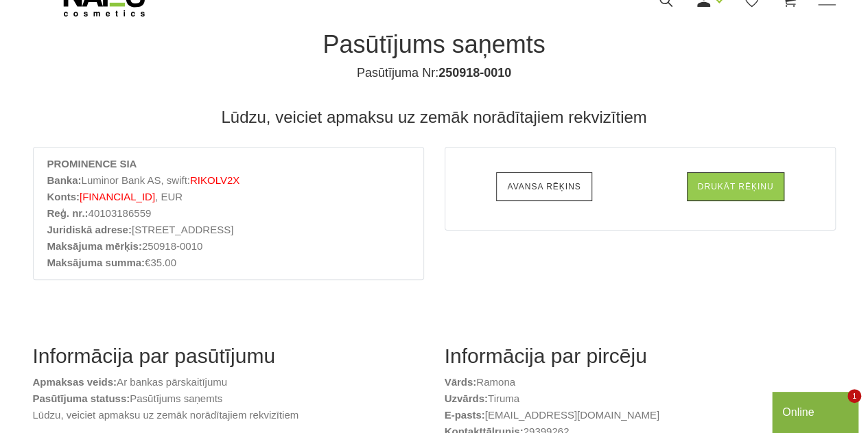  What do you see at coordinates (95, 246) in the screenshot?
I see `strong: Maksājuma mērķis:` at bounding box center [95, 246].